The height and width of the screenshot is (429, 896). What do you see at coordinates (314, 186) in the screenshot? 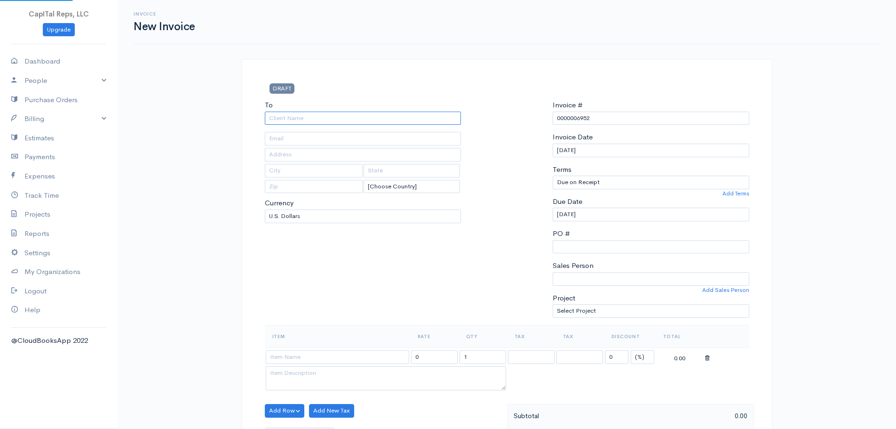
I see `input: Zip` at bounding box center [314, 186].